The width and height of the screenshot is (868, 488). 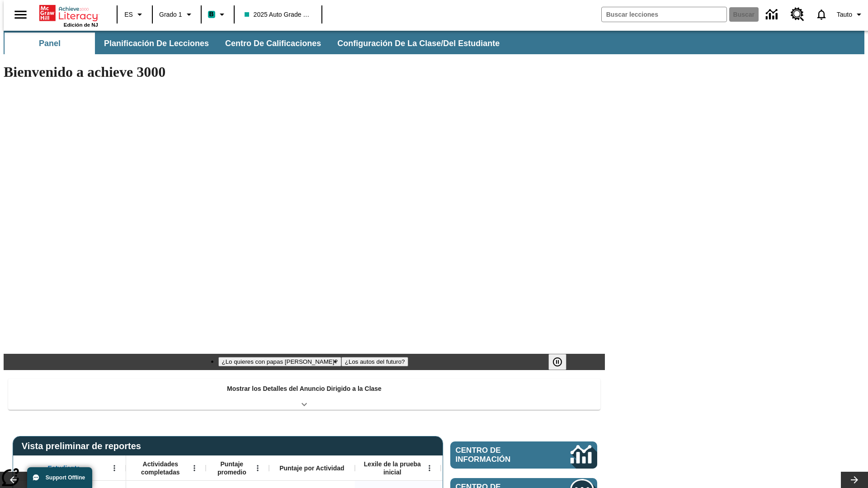 What do you see at coordinates (304, 388) in the screenshot?
I see `p: Mostrar los Detalles del Anuncio Dirigido a la Clase` at bounding box center [304, 388].